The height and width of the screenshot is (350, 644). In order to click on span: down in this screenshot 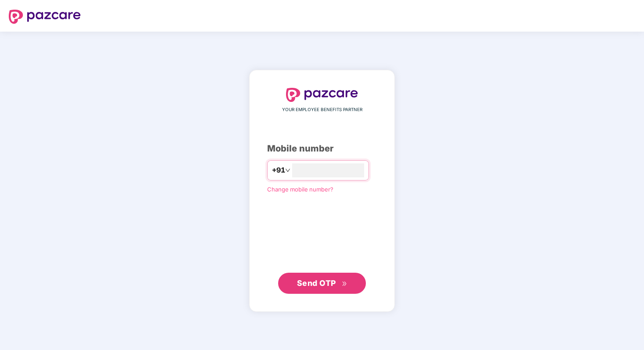, I will do `click(288, 171)`.